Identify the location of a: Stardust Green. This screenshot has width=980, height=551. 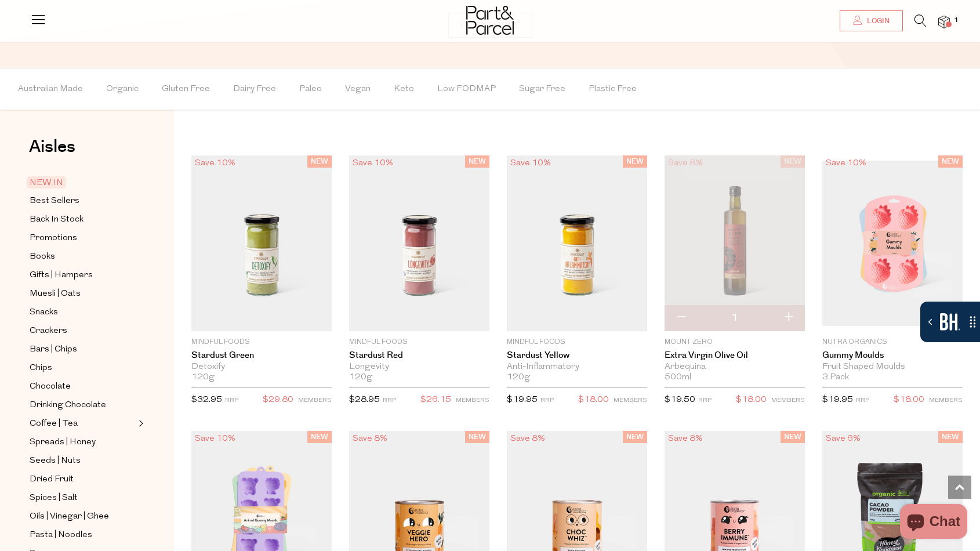
(262, 356).